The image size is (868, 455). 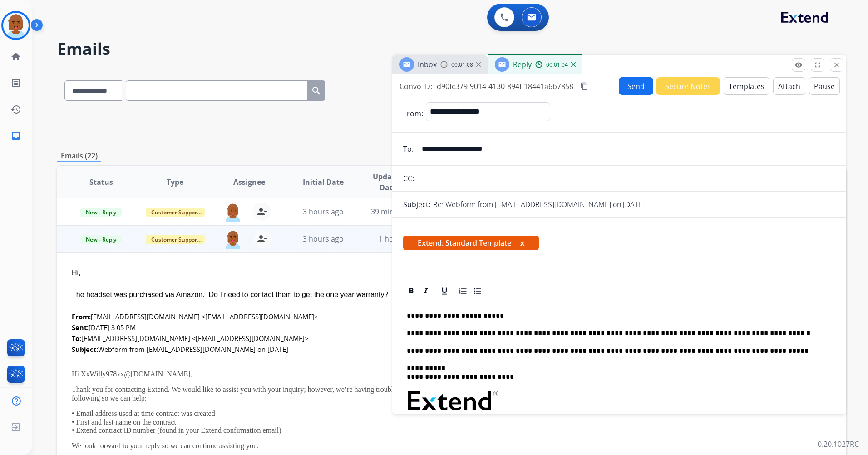 What do you see at coordinates (16, 57) in the screenshot?
I see `mat-icon: home` at bounding box center [16, 57].